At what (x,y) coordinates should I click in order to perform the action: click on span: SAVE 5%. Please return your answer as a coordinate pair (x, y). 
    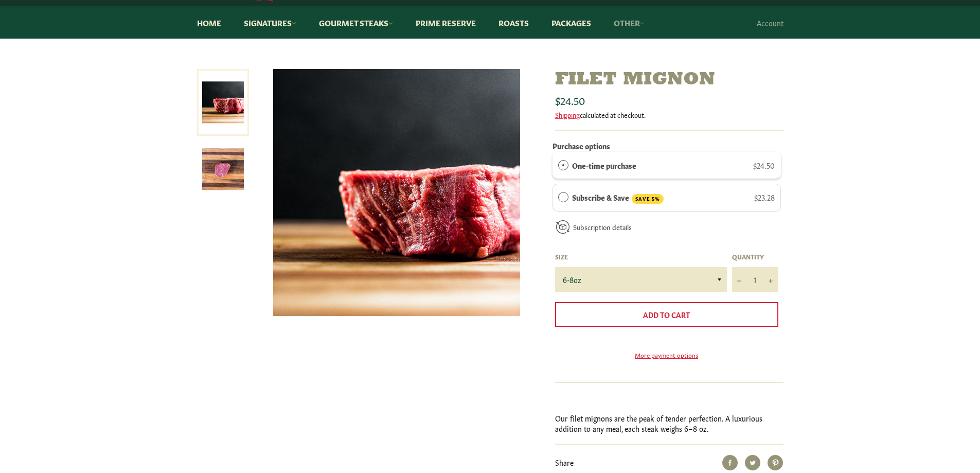
    Looking at the image, I should click on (647, 199).